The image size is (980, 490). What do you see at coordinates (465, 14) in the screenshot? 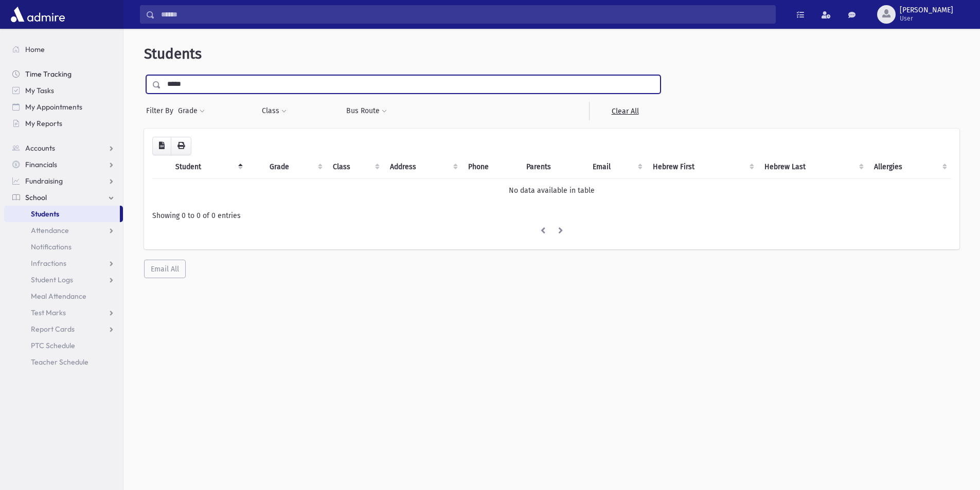
I see `input: Search` at bounding box center [465, 14].